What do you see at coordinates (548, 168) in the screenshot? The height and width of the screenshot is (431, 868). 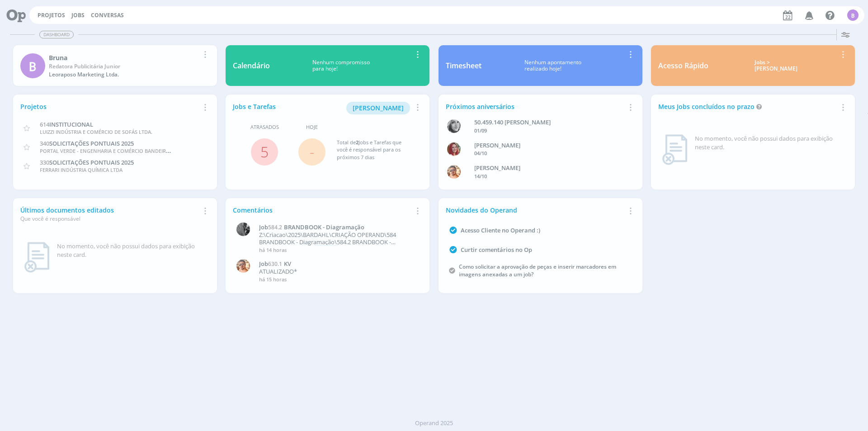 I see `div: VICTOR MIRON COUTO` at bounding box center [548, 168].